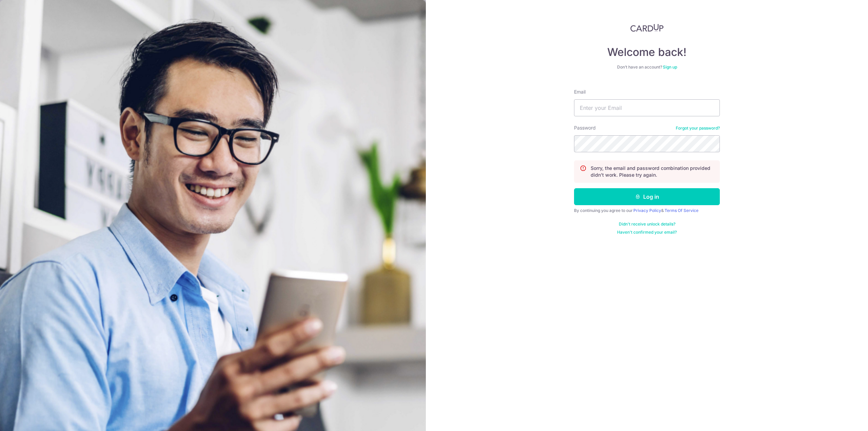  Describe the element at coordinates (647, 52) in the screenshot. I see `h4: Welcome back!` at that location.